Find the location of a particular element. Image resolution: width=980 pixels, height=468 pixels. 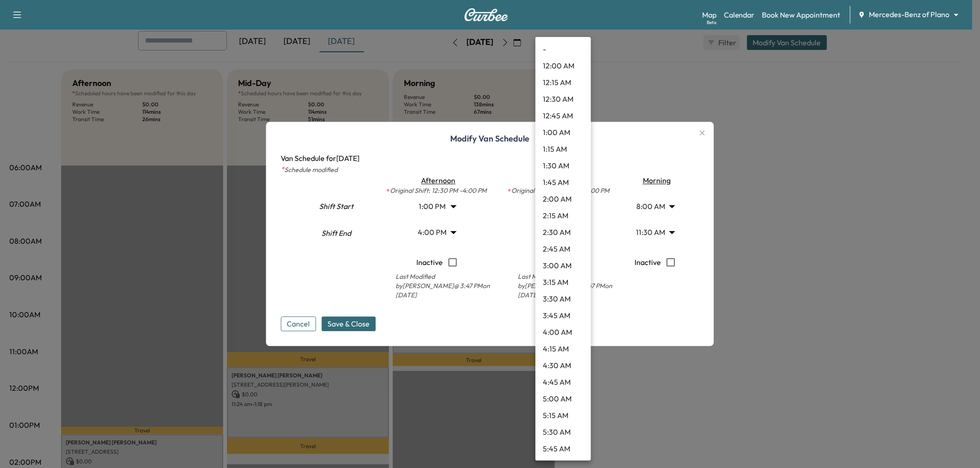

li: 3:45 AM is located at coordinates (563, 315).